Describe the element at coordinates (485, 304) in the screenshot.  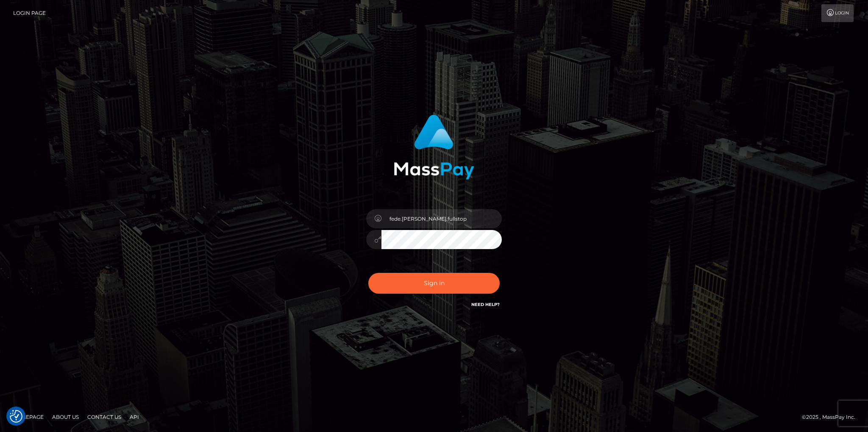
I see `a: Need Help?` at that location.